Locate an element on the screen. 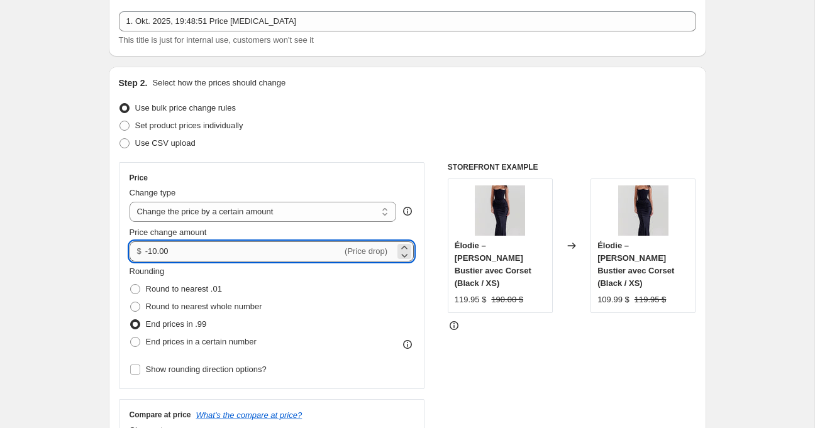  span: Rounding is located at coordinates (147, 271).